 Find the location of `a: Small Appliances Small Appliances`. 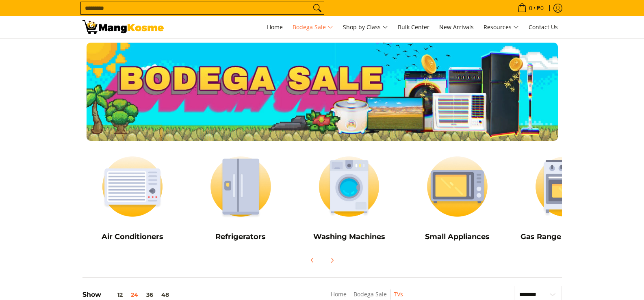

a: Small Appliances Small Appliances is located at coordinates (457, 198).